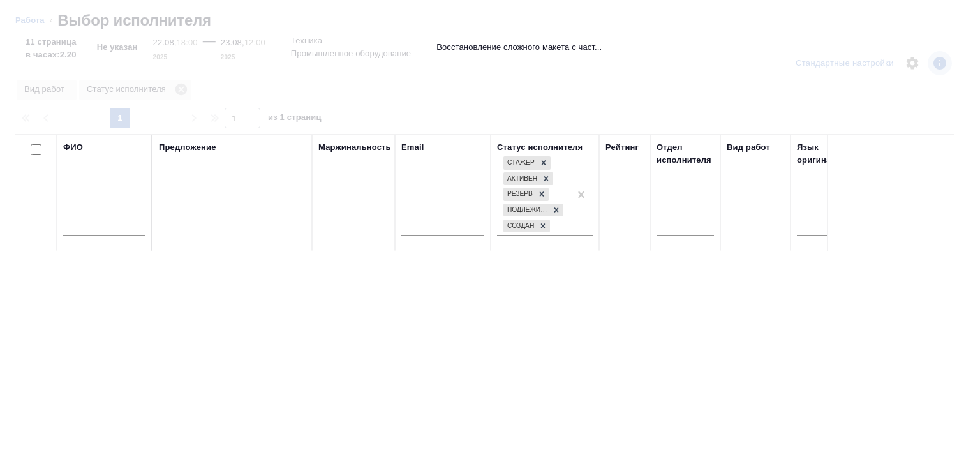  Describe the element at coordinates (521, 179) in the screenshot. I see `div: Активен` at that location.